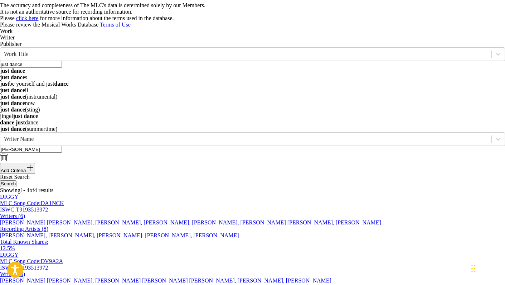 The width and height of the screenshot is (505, 285). What do you see at coordinates (52, 203) in the screenshot?
I see `span: DA1NCK` at bounding box center [52, 203].